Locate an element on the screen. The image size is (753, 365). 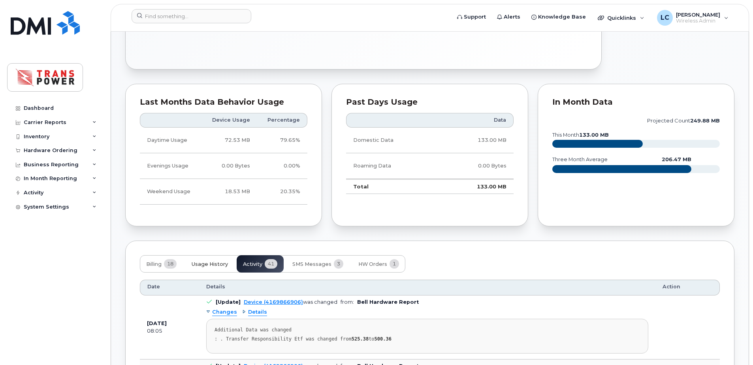
span: HW Orders is located at coordinates (372, 264).